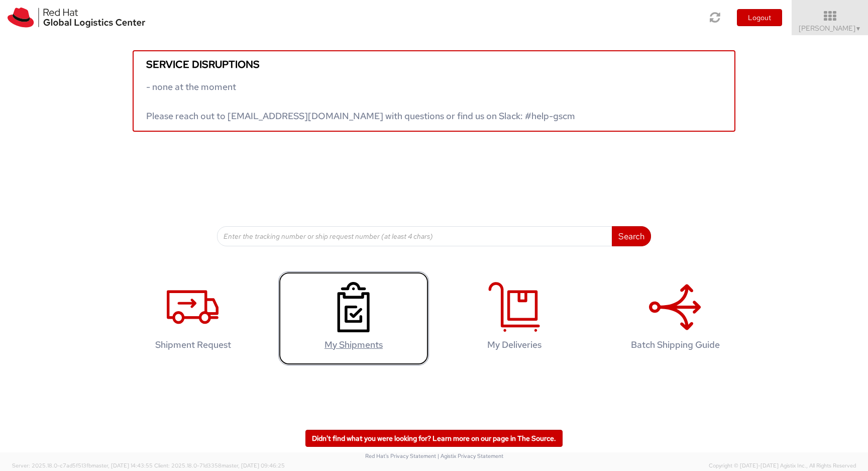 Image resolution: width=868 pixels, height=471 pixels. What do you see at coordinates (760, 18) in the screenshot?
I see `button: Logout` at bounding box center [760, 18].